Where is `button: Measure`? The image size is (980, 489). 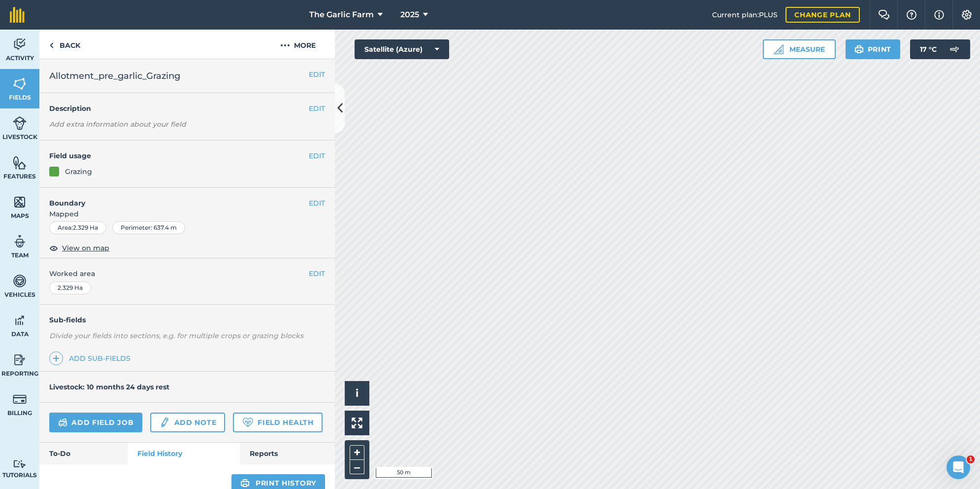
button: Measure is located at coordinates (799, 49).